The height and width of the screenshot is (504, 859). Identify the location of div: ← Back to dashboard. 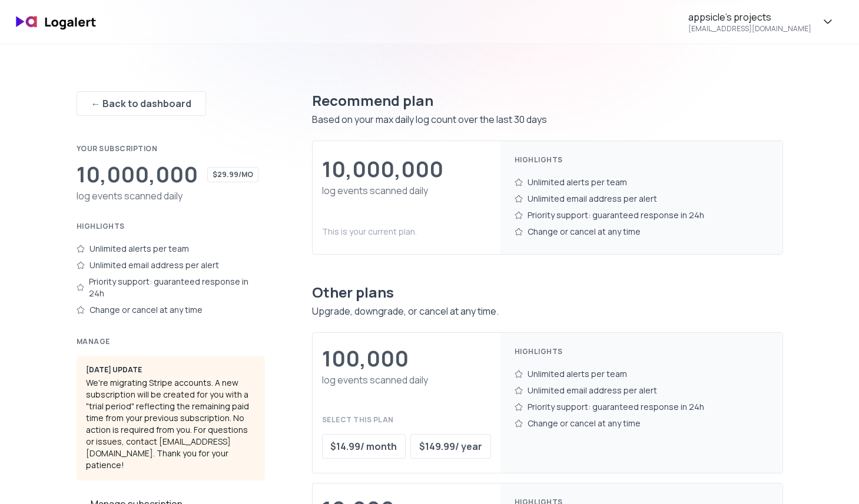
(141, 103).